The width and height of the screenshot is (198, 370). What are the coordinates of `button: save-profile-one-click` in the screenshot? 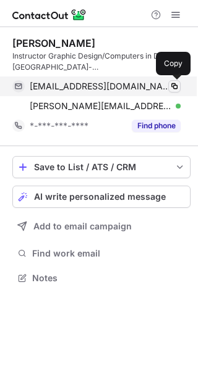 It's located at (101, 167).